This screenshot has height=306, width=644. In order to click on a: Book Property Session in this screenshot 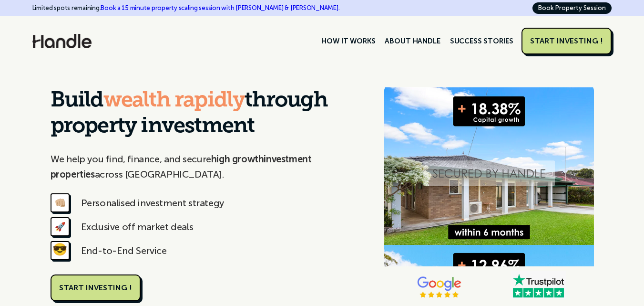, I will do `click(572, 8)`.